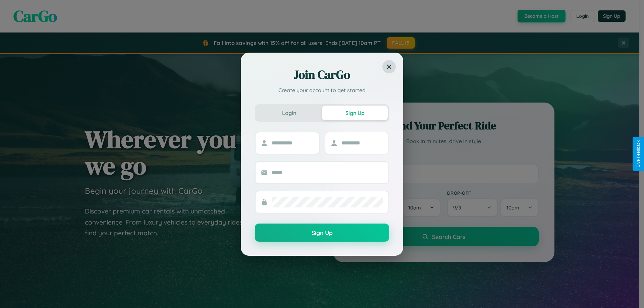 Image resolution: width=644 pixels, height=308 pixels. What do you see at coordinates (638, 154) in the screenshot?
I see `div: Give Feedback` at bounding box center [638, 154].